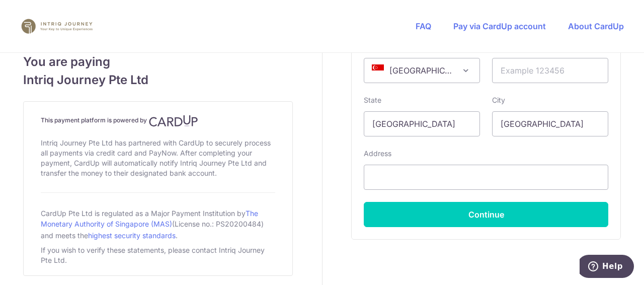 This screenshot has height=285, width=644. Describe the element at coordinates (158, 158) in the screenshot. I see `div: Intriq Journey Pte Ltd has partnered with CardUp to securely process all payments via credit card...` at that location.